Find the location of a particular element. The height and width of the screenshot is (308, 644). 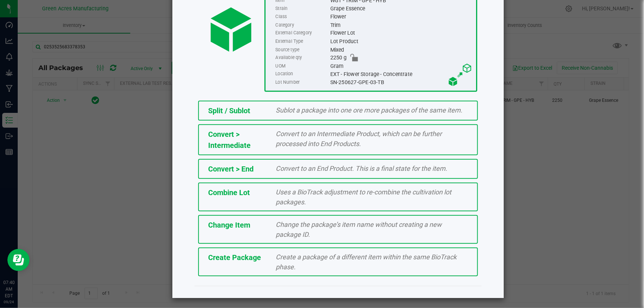

span: Combine Lot is located at coordinates (229, 193).